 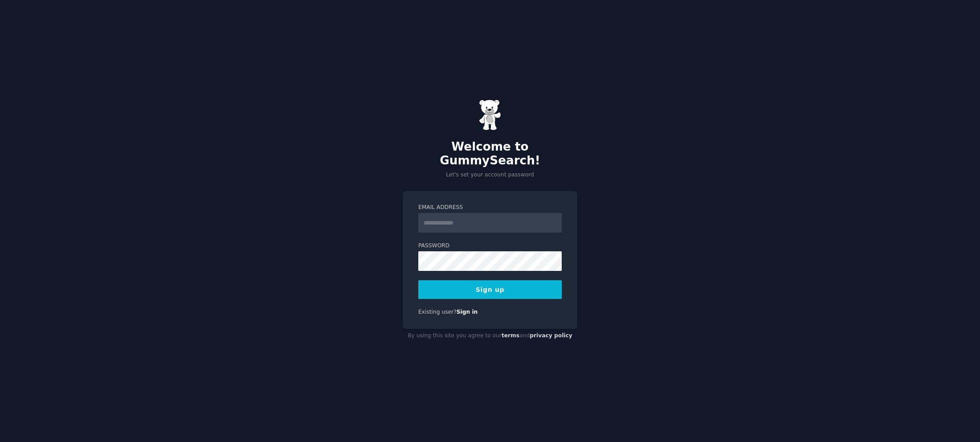 I want to click on button: Sign up, so click(x=490, y=290).